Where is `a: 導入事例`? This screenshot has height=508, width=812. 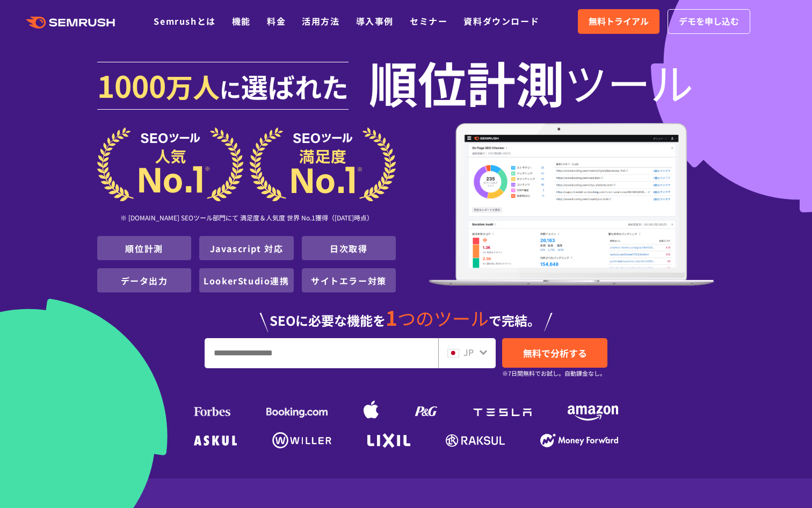
a: 導入事例 is located at coordinates (375, 21).